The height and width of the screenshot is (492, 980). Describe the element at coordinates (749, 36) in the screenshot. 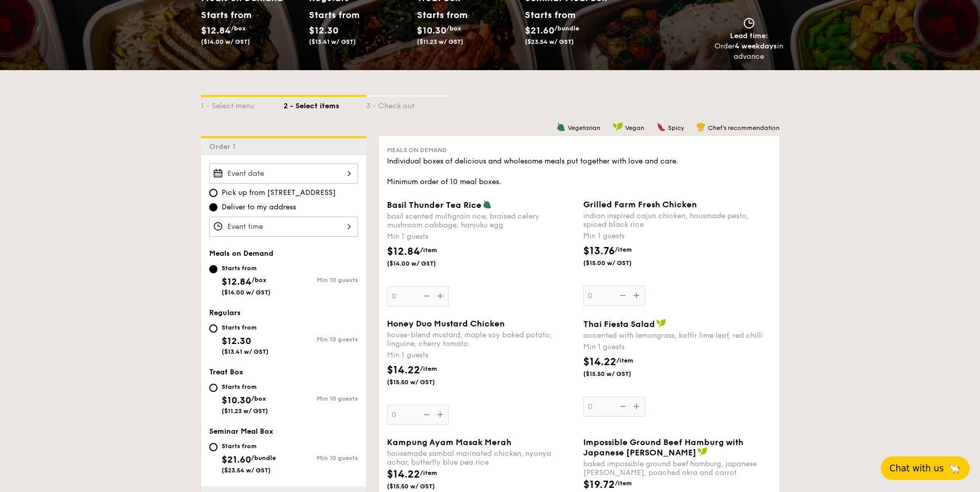

I see `span: Lead time:` at that location.